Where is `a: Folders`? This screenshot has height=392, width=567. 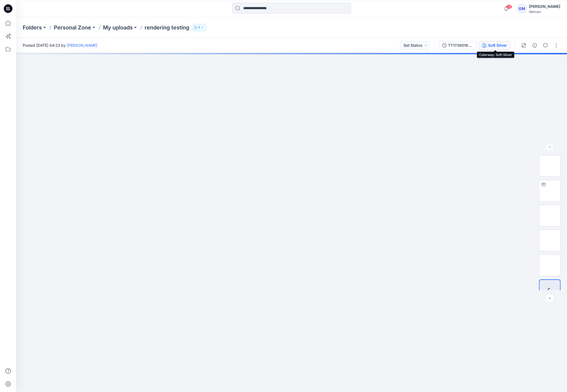 a: Folders is located at coordinates (32, 28).